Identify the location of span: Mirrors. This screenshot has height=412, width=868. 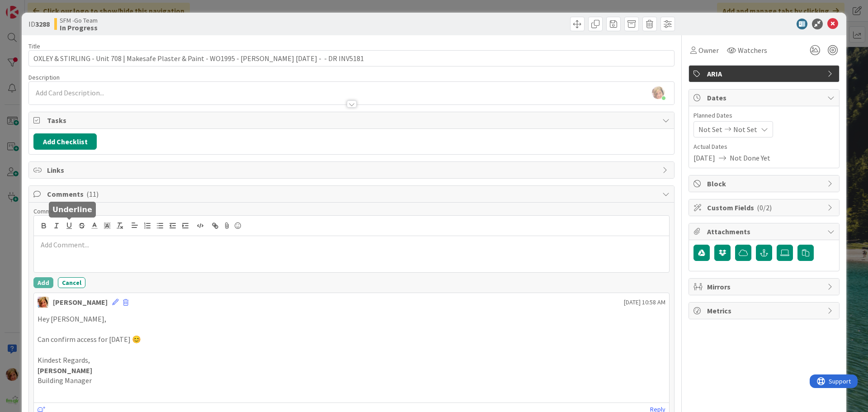
(765, 287).